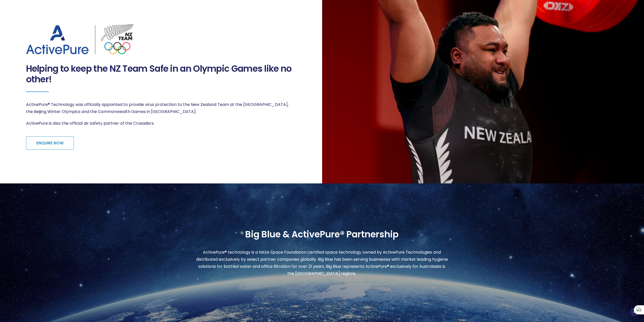 The width and height of the screenshot is (644, 322). Describe the element at coordinates (160, 123) in the screenshot. I see `p: ActivePure is also the official air safety partner of the Crusaders.` at that location.